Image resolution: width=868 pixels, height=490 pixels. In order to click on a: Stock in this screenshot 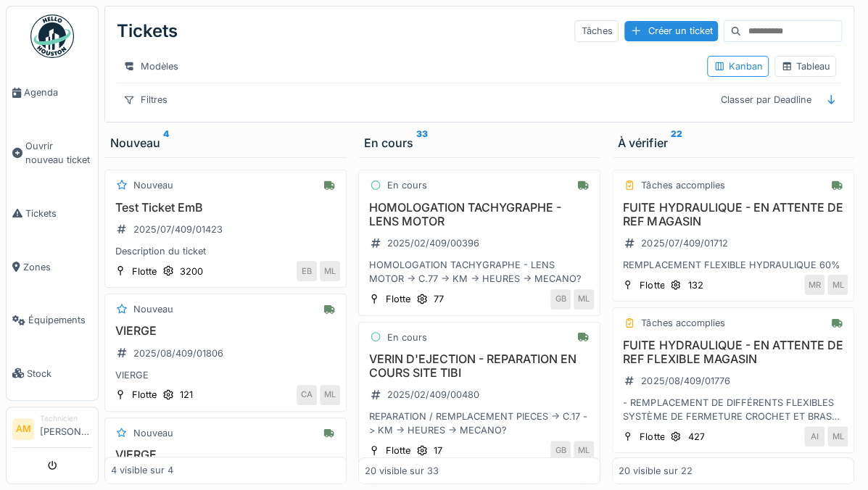, I will do `click(52, 374)`.